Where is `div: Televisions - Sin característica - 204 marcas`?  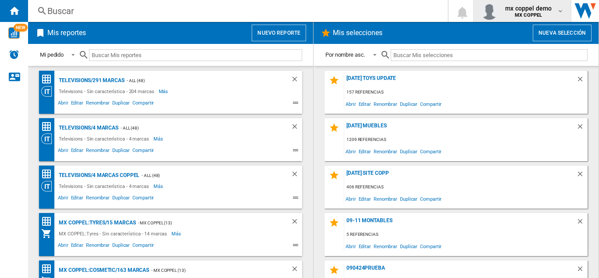 div: Televisions - Sin característica - 204 marcas is located at coordinates (107, 91).